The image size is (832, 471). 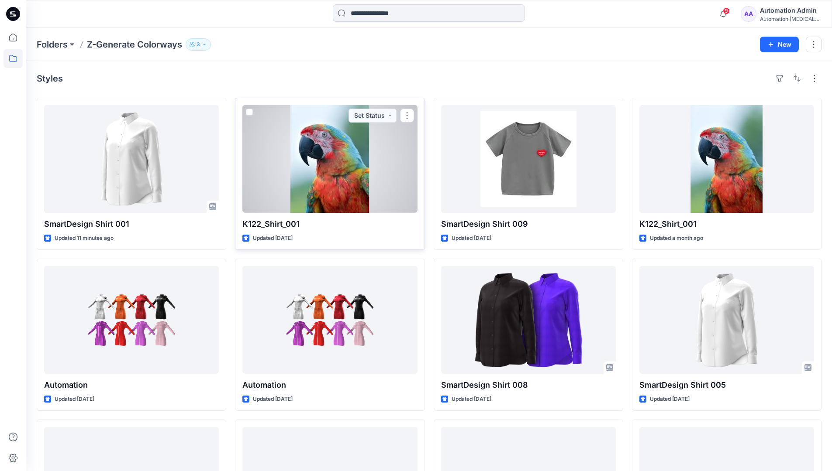 What do you see at coordinates (52, 45) in the screenshot?
I see `p: Folders` at bounding box center [52, 45].